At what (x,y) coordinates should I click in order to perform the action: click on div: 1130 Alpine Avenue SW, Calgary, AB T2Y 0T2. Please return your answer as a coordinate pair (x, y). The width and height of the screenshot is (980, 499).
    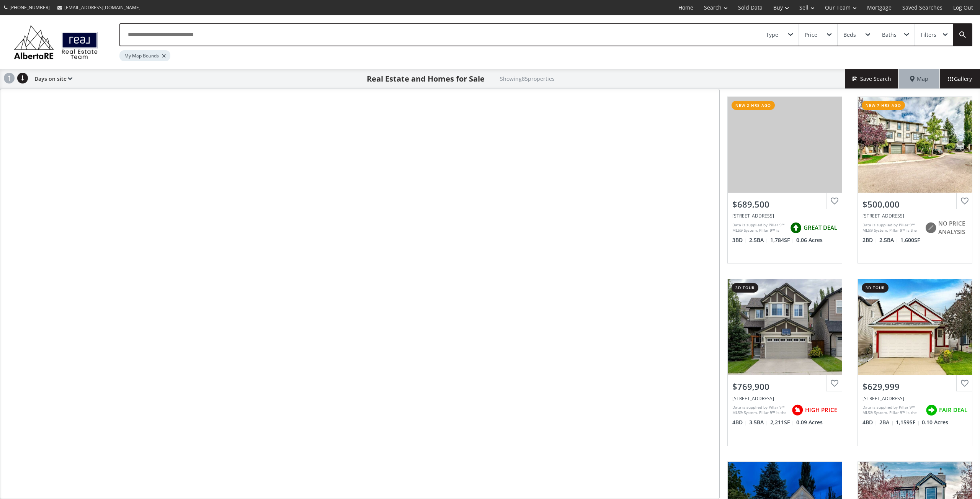
    Looking at the image, I should click on (785, 216).